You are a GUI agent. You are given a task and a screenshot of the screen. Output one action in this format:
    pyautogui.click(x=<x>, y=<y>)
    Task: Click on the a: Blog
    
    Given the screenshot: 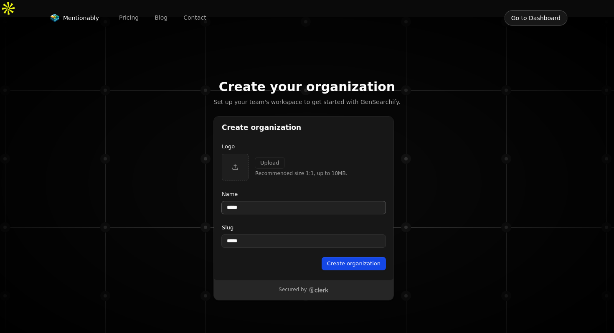 What is the action you would take?
    pyautogui.click(x=161, y=18)
    